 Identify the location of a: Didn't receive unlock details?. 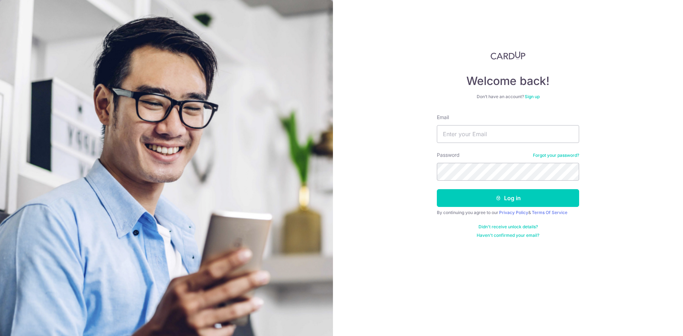
(508, 227).